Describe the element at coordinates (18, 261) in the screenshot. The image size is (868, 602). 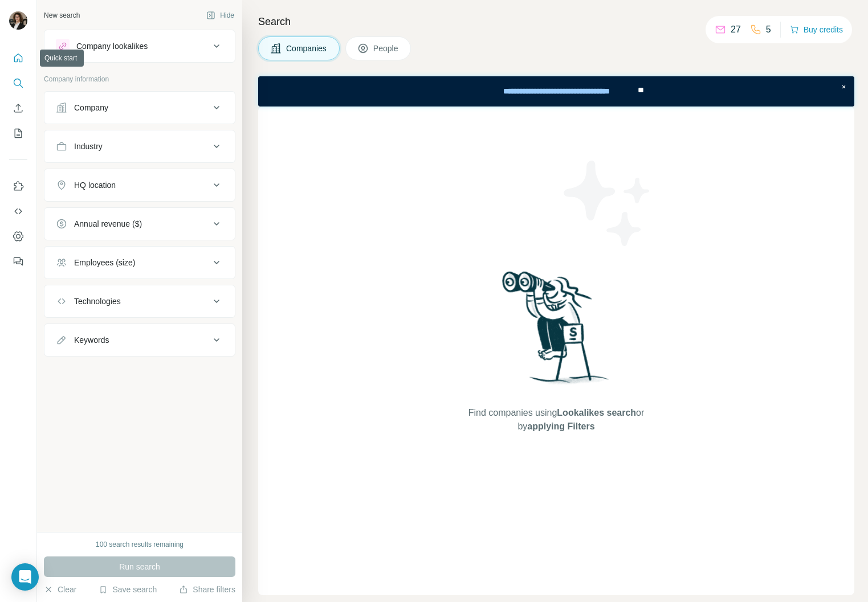
I see `button: Feedback` at that location.